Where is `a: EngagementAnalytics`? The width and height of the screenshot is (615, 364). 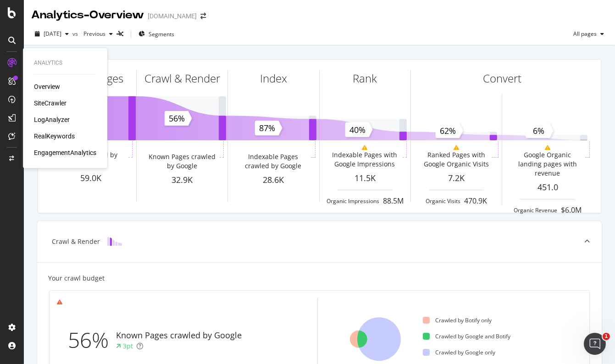
a: EngagementAnalytics is located at coordinates (65, 153).